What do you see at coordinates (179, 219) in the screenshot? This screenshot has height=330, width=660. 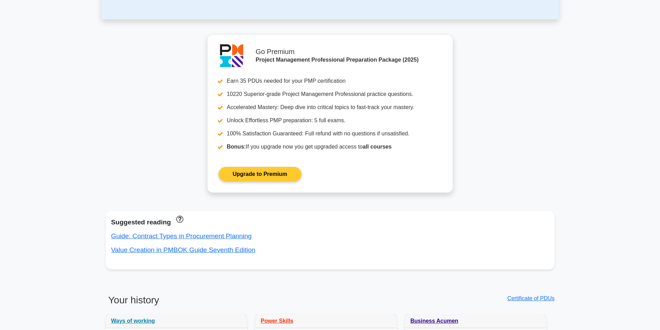 I see `a: These concepts have been answered less than 50% correct. The guides disapear when you answer ques...` at bounding box center [179, 219].